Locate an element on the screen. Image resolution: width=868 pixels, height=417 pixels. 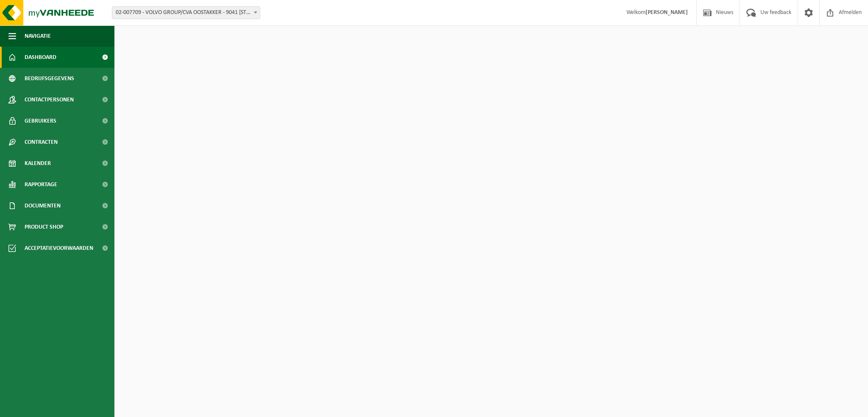
span: Gebruikers is located at coordinates (40, 121).